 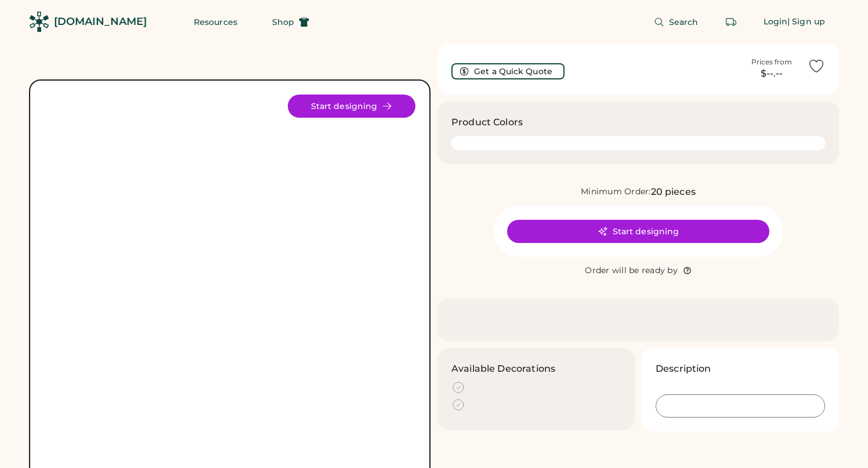 I want to click on div: Minimum Order:, so click(x=616, y=192).